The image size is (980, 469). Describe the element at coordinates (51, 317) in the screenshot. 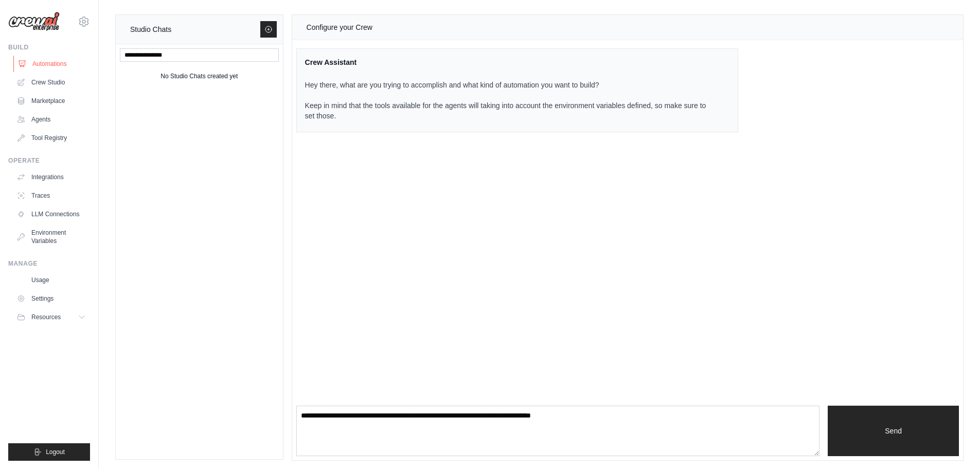

I see `button: Resources` at that location.